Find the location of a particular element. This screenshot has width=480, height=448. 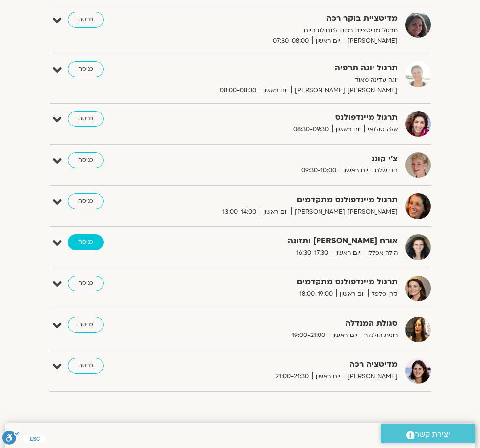

span: 19:00-21:00 is located at coordinates (308, 335).